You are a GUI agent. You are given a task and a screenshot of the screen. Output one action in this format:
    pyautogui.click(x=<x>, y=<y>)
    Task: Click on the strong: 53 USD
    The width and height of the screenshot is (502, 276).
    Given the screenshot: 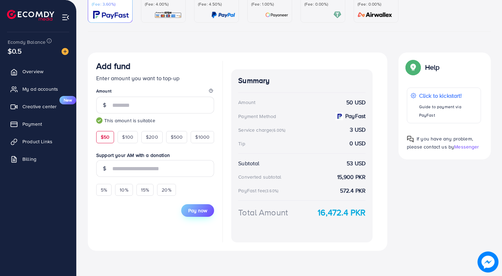 What is the action you would take?
    pyautogui.click(x=356, y=163)
    